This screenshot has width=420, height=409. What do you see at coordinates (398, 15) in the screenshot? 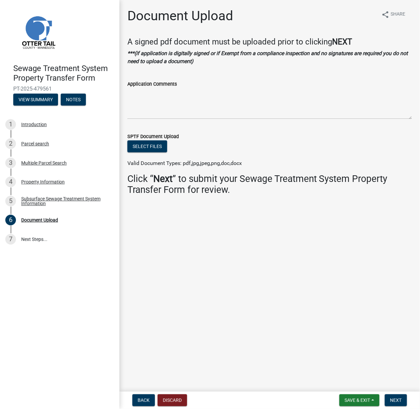
I see `span: Share` at bounding box center [398, 15].